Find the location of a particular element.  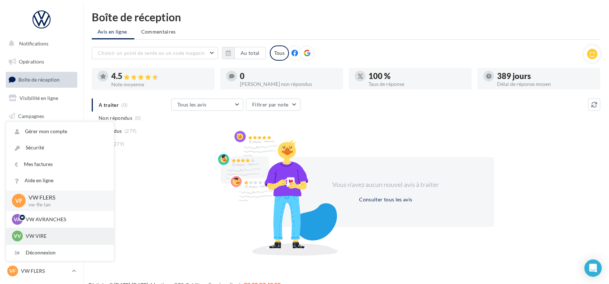

a: PLV et print personnalisable is located at coordinates (42, 191).